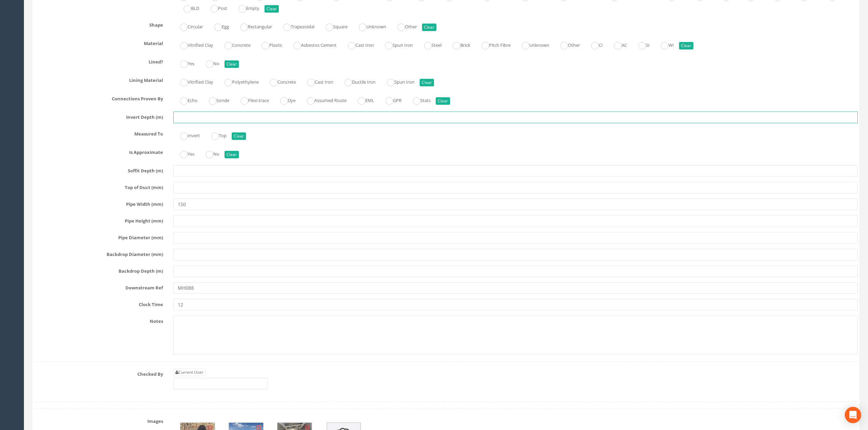 Image resolution: width=868 pixels, height=430 pixels. I want to click on label: SI, so click(641, 45).